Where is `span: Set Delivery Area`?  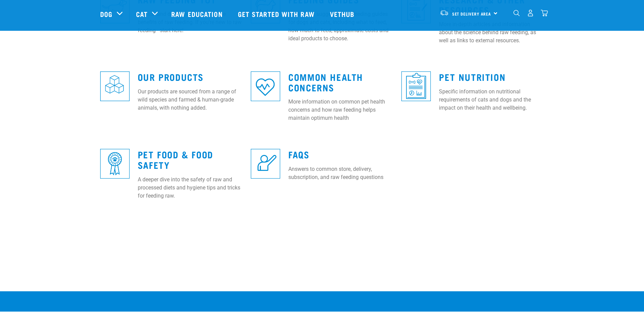 span: Set Delivery Area is located at coordinates (472, 14).